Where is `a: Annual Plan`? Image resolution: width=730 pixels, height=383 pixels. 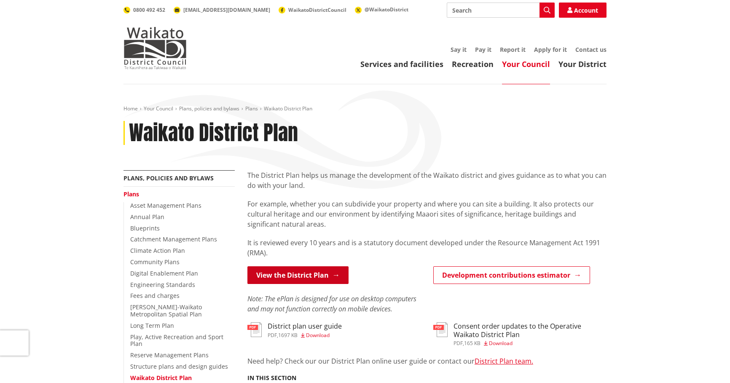
a: Annual Plan is located at coordinates (147, 217).